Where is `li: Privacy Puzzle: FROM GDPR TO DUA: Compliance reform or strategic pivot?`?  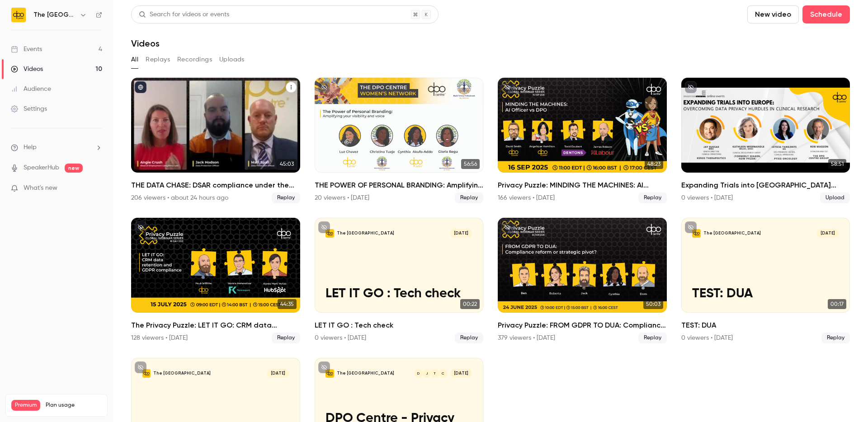
li: Privacy Puzzle: FROM GDPR TO DUA: Compliance reform or strategic pivot? is located at coordinates (582, 281).